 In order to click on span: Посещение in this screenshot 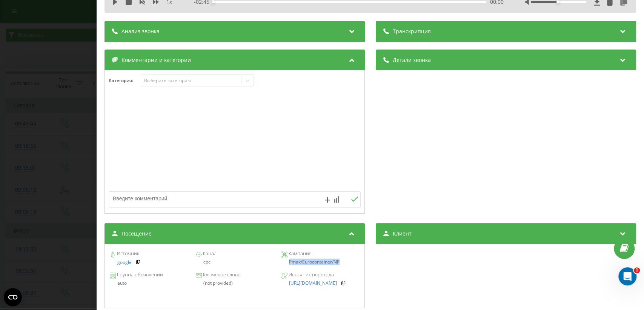, I will do `click(137, 234)`.